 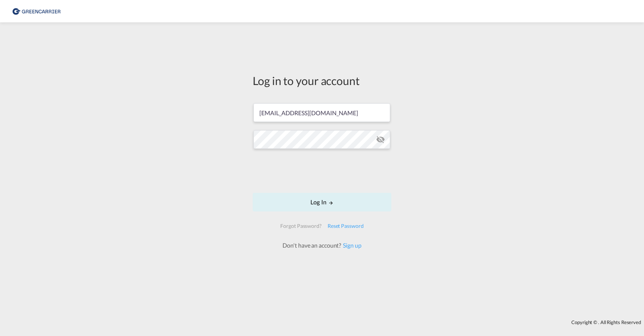 What do you see at coordinates (322, 202) in the screenshot?
I see `button: LOGIN` at bounding box center [322, 202].